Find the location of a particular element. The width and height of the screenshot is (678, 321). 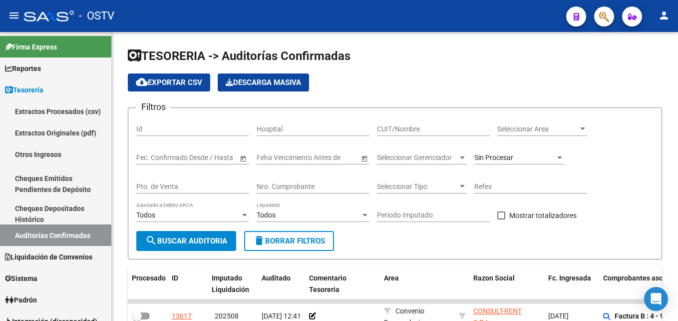

span: Razon Social is located at coordinates (494, 278).